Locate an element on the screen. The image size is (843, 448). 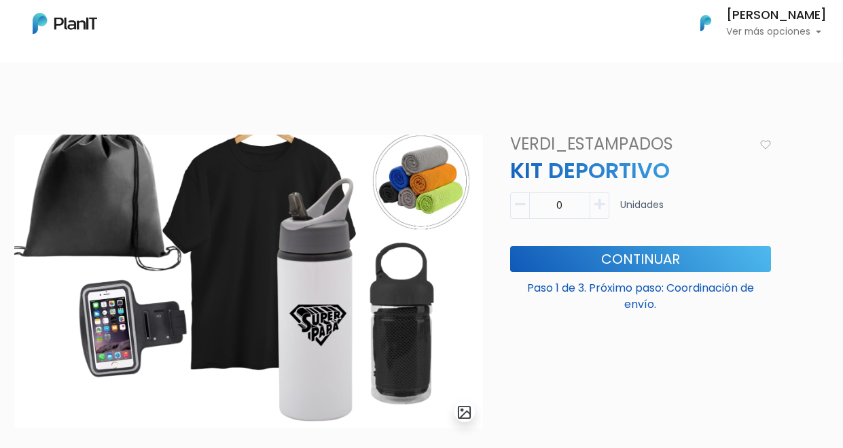
p: Ver más opciones is located at coordinates (776, 32).